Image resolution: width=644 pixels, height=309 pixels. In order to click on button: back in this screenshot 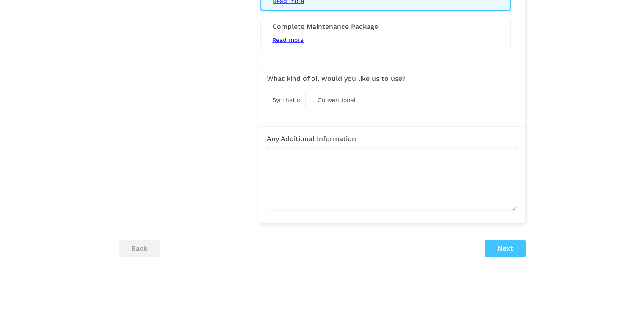, I will do `click(139, 249)`.